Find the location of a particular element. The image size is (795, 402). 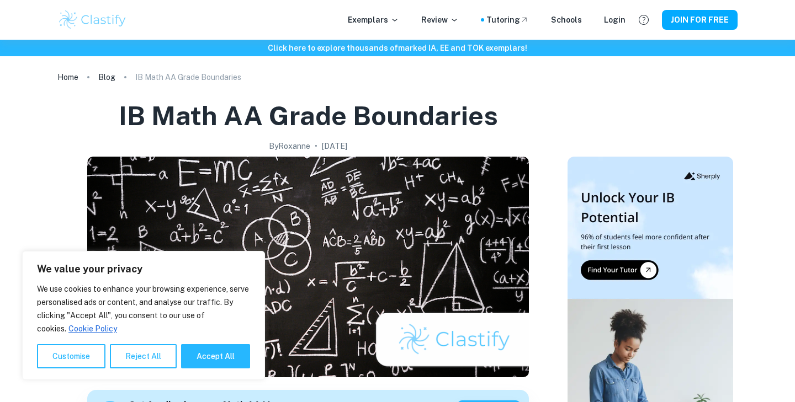

p: We value your privacy is located at coordinates (144, 269).